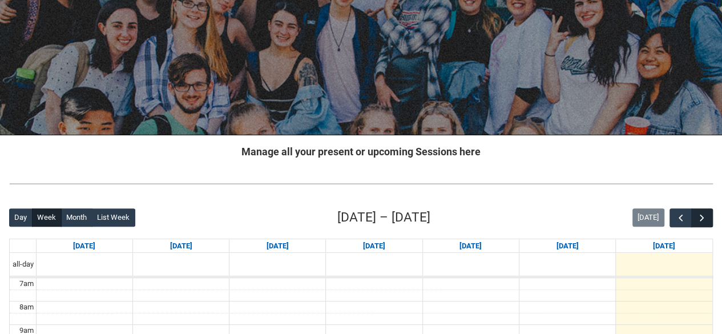 The width and height of the screenshot is (722, 334). I want to click on a: Go to September 3, 2025, so click(374, 246).